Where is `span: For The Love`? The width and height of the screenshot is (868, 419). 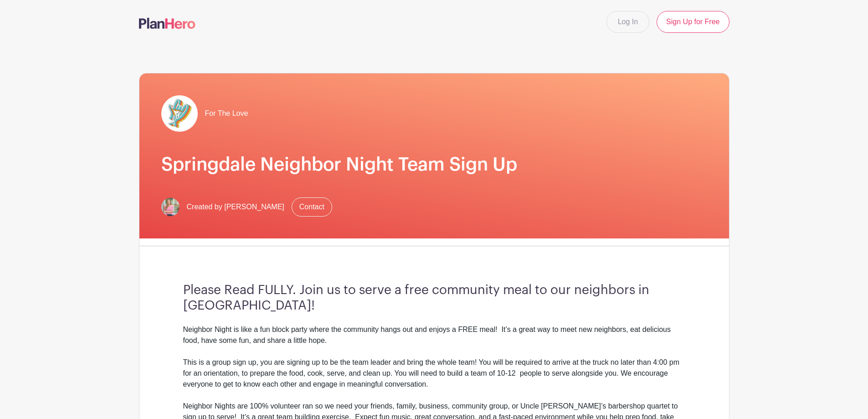 span: For The Love is located at coordinates (227, 114).